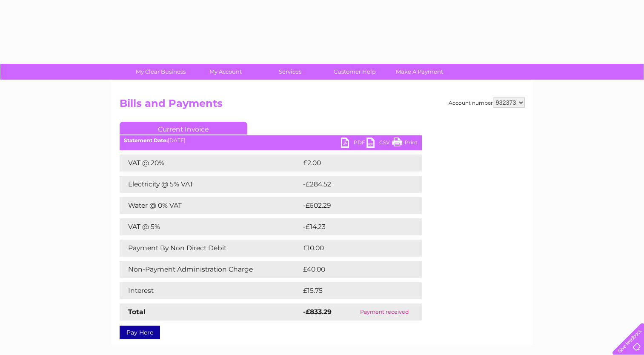 The image size is (644, 355). What do you see at coordinates (405, 144) in the screenshot?
I see `a: Print` at bounding box center [405, 144].